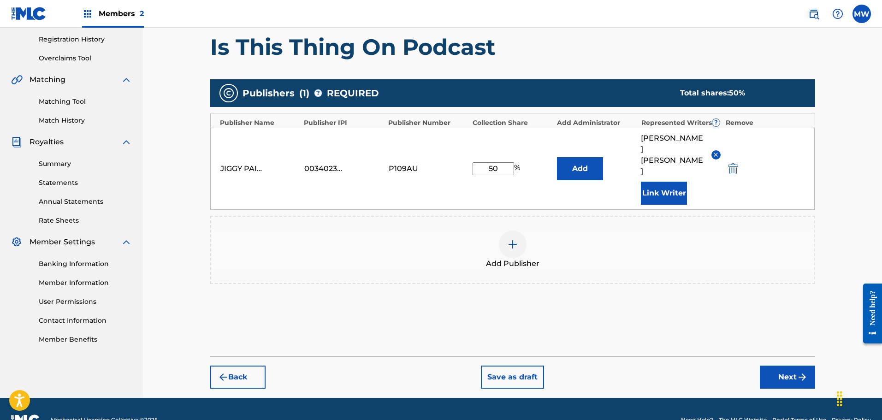  What do you see at coordinates (814, 14) in the screenshot?
I see `a: Public Search` at bounding box center [814, 14].